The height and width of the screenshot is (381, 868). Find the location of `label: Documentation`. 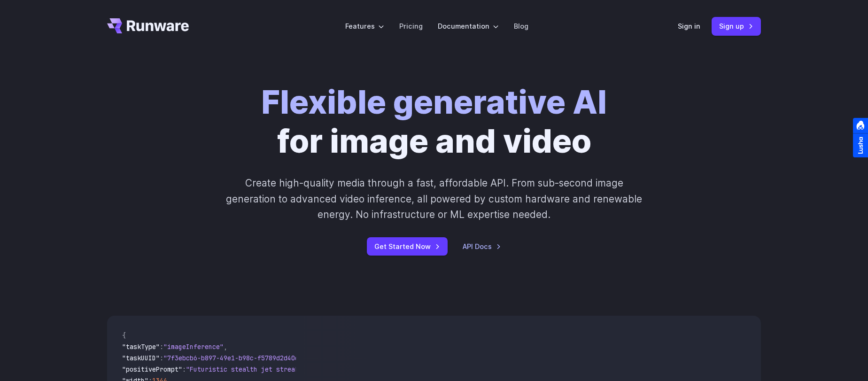

label: Documentation is located at coordinates (469, 26).